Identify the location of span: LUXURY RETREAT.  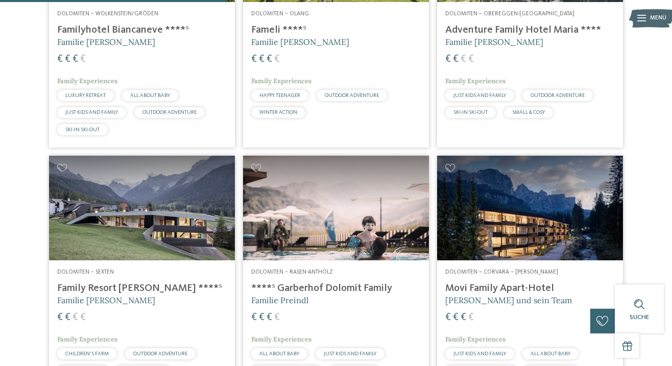
(85, 96).